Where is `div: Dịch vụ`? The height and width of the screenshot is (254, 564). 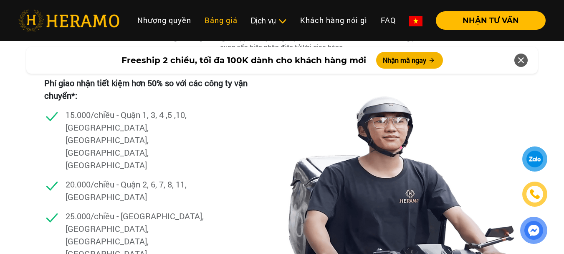
div: Dịch vụ is located at coordinates (269, 20).